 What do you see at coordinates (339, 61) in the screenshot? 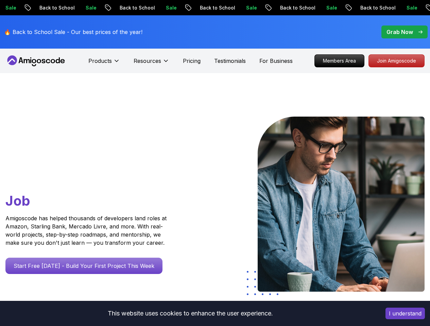
I see `a: Members Area` at bounding box center [339, 61].